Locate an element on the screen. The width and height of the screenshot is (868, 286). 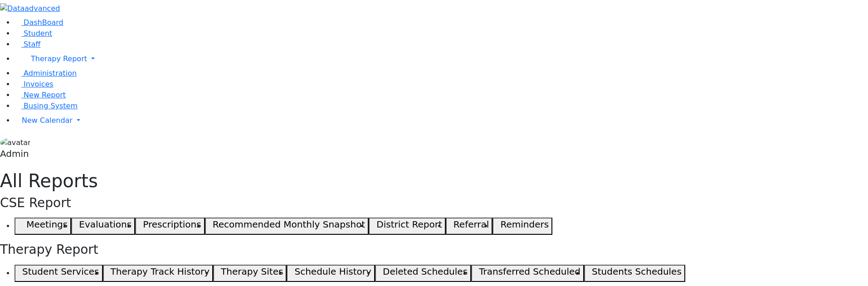
span: Invoices is located at coordinates (39, 84).